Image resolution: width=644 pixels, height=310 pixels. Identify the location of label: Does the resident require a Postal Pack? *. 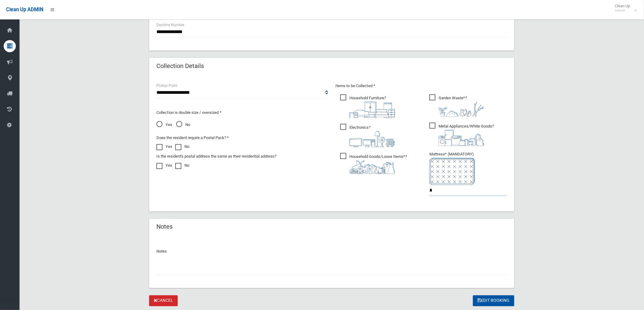
(192, 138).